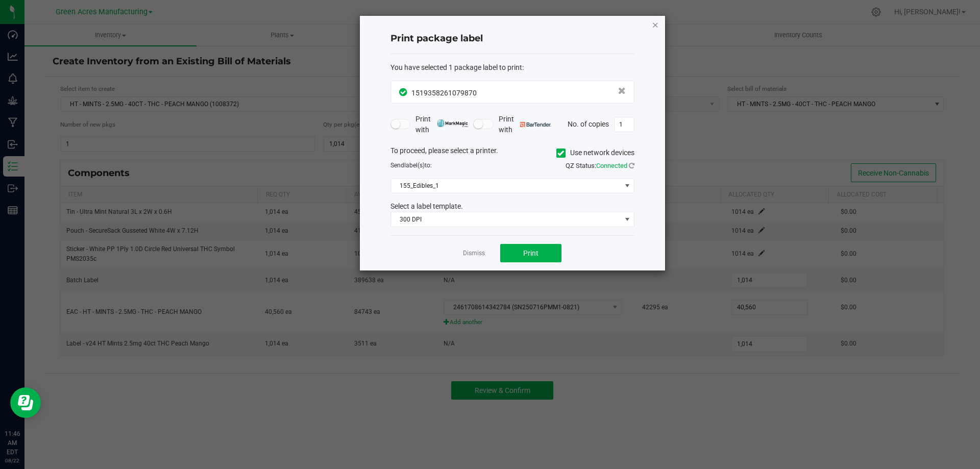  I want to click on span: You have selected 1 package label to print, so click(456, 67).